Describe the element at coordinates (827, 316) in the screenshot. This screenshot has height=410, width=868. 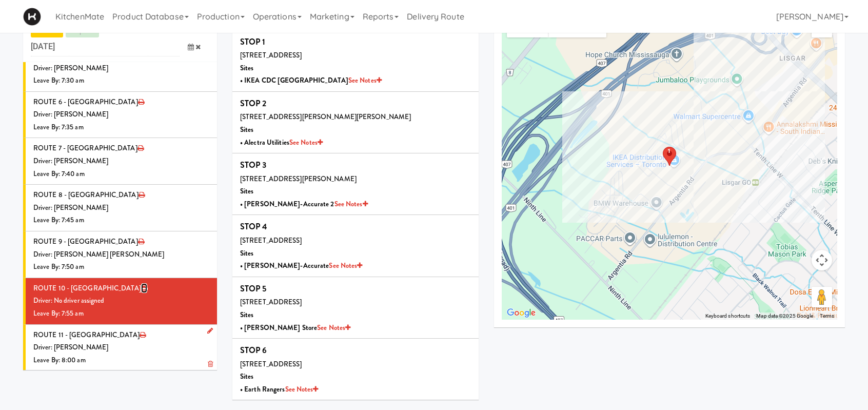
I see `a: Terms` at that location.